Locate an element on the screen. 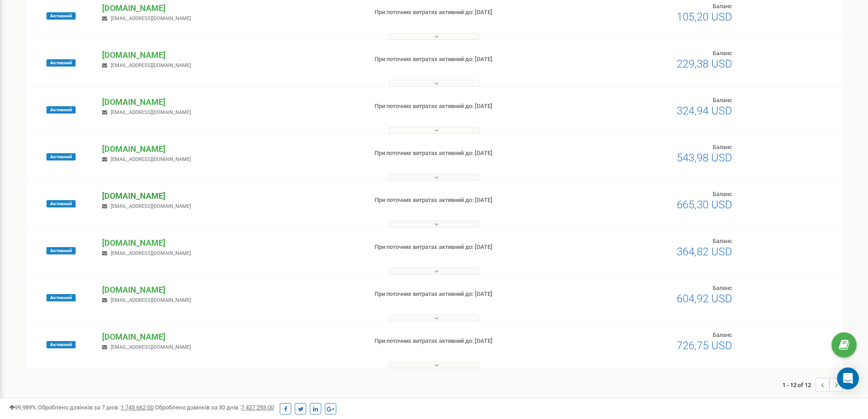 The height and width of the screenshot is (419, 868). span: 726,75 USD is located at coordinates (704, 345).